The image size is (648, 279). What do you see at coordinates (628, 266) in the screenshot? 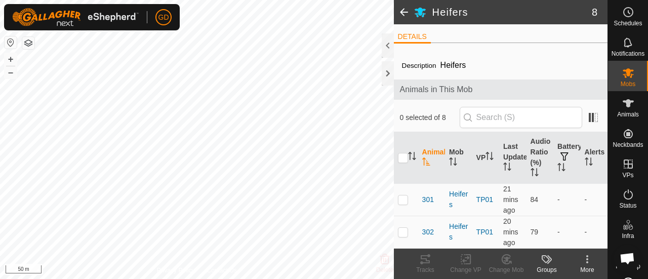
I see `span: Heatmap` at bounding box center [628, 266].